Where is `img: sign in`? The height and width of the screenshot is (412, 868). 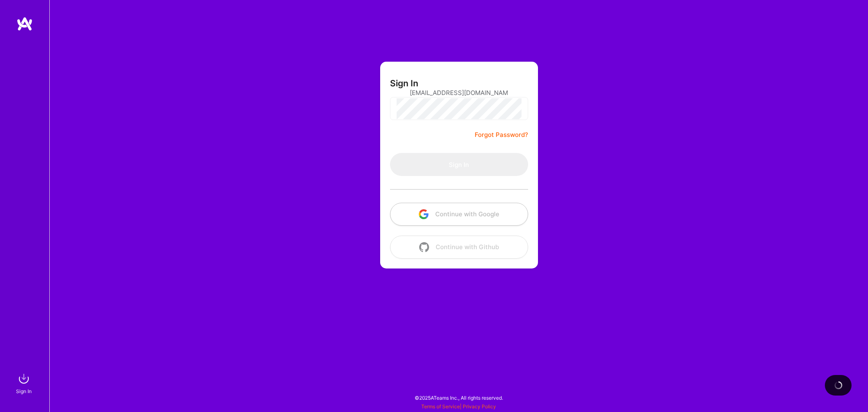 img: sign in is located at coordinates (24, 378).